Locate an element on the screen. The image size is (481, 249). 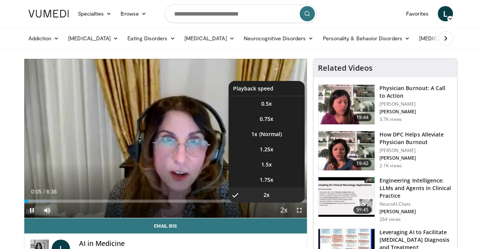
button: Pause is located at coordinates (32, 210).